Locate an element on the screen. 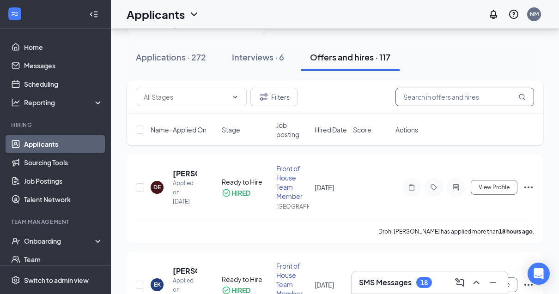 The width and height of the screenshot is (559, 294). svg: UserCheck is located at coordinates (16, 241).